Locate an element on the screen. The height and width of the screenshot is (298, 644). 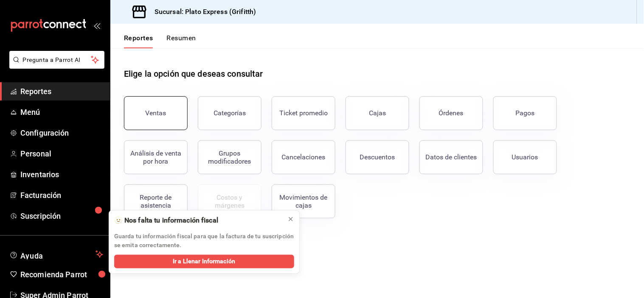
div: Pagos is located at coordinates (525, 113).